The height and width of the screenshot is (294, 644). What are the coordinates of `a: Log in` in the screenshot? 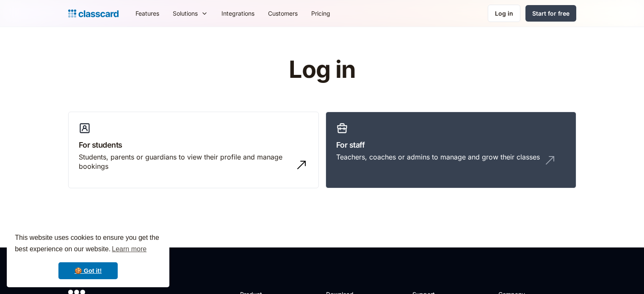 It's located at (504, 13).